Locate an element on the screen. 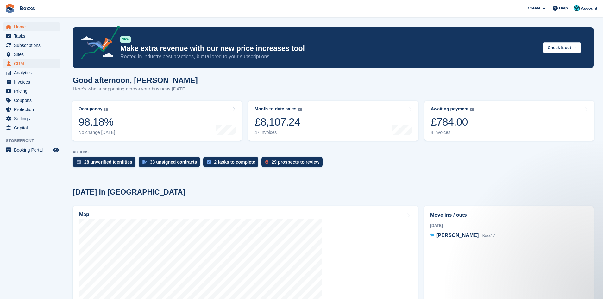 The width and height of the screenshot is (603, 299). div: Awaiting payment is located at coordinates (449, 109).